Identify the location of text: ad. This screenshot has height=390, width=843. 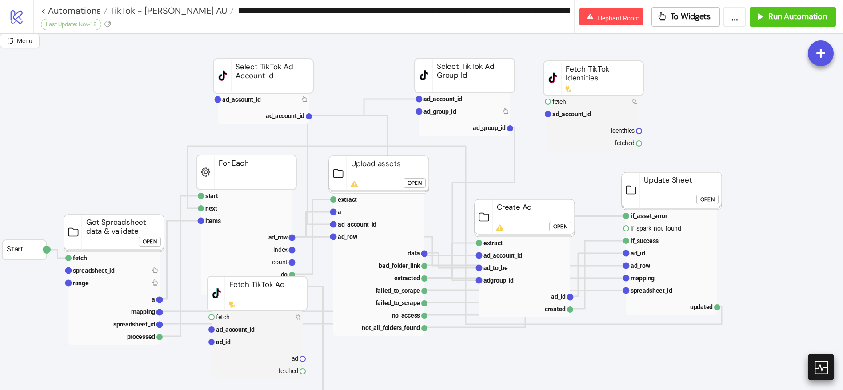
(295, 359).